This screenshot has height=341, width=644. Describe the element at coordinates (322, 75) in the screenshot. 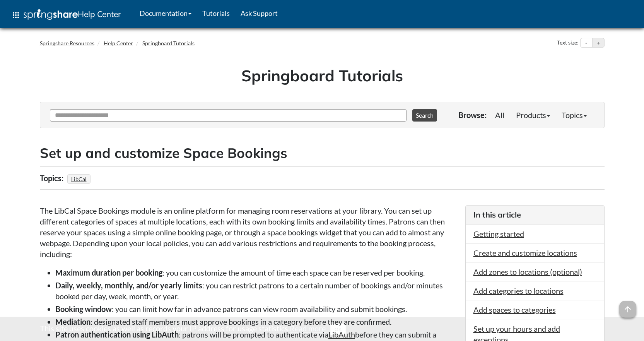

I see `h1: Springboard Tutorials` at that location.